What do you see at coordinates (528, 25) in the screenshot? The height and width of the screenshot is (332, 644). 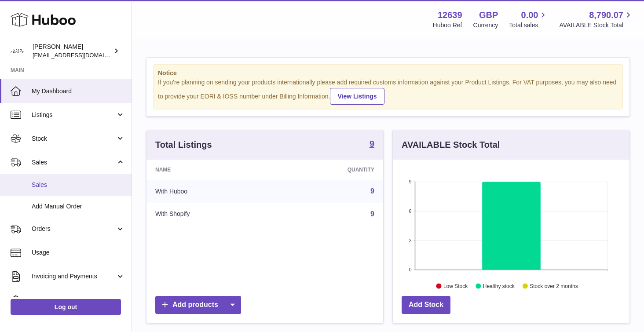 I see `span: Total sales` at bounding box center [528, 25].